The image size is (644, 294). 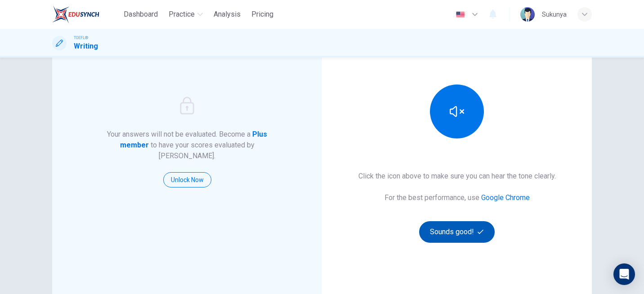 What do you see at coordinates (262, 14) in the screenshot?
I see `span: Pricing` at bounding box center [262, 14].